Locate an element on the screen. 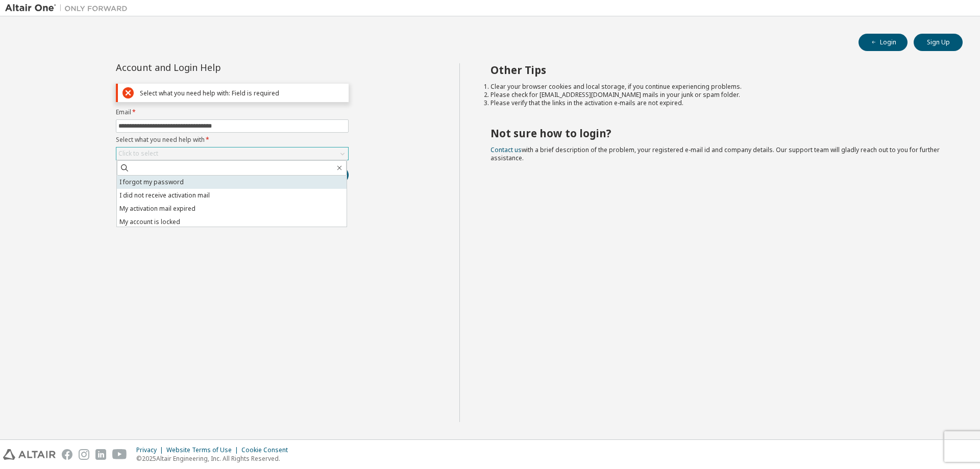 The width and height of the screenshot is (980, 469). button: Login is located at coordinates (883, 42).